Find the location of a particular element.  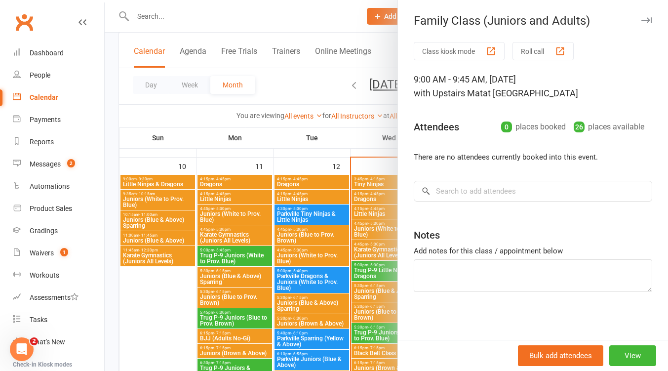

div: Notes is located at coordinates (427, 235).